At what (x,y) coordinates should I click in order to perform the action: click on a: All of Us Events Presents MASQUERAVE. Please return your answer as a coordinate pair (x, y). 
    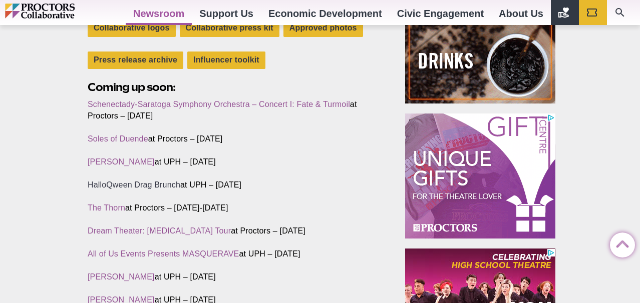
    Looking at the image, I should click on (163, 254).